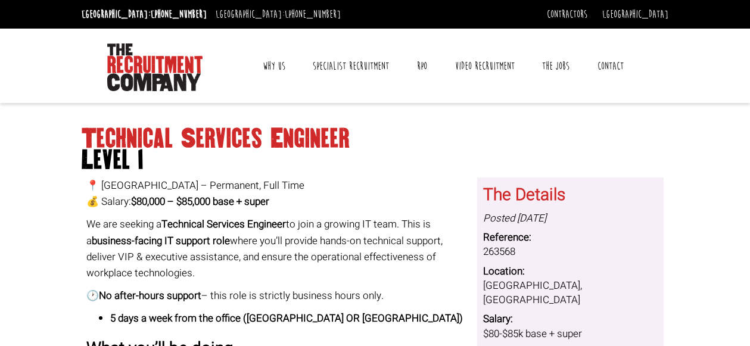 The width and height of the screenshot is (750, 346). I want to click on h3: The Details, so click(571, 195).